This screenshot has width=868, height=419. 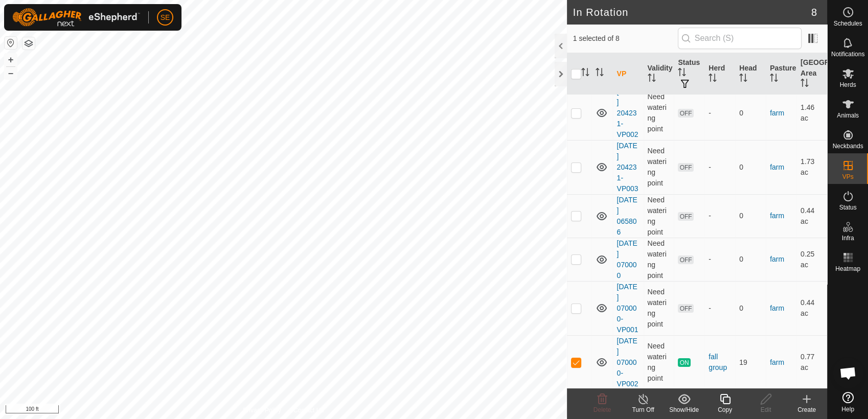 What do you see at coordinates (847, 208) in the screenshot?
I see `span: Status` at bounding box center [847, 208].